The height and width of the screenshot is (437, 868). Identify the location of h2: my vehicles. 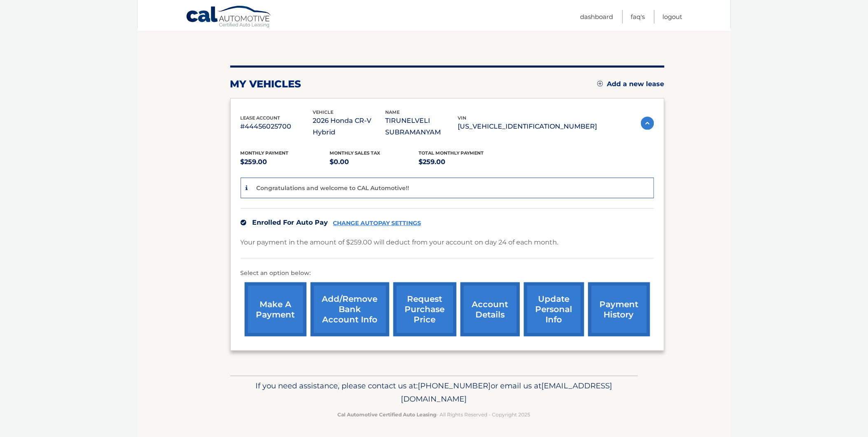
(266, 84).